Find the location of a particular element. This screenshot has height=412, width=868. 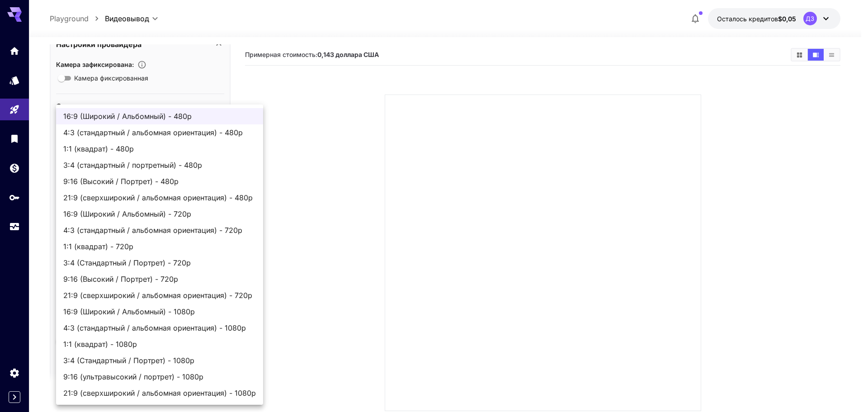

font: 1:1 (квадрат) - 720p is located at coordinates (98, 247).